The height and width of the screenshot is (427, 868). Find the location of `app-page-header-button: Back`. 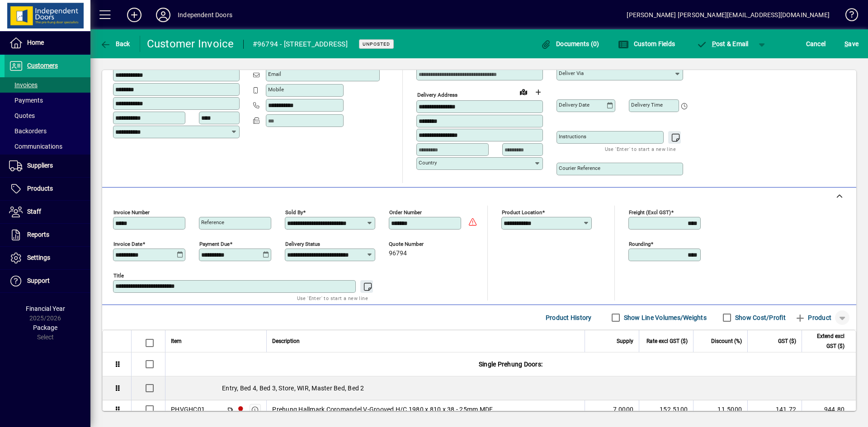

app-page-header-button: Back is located at coordinates (115, 44).